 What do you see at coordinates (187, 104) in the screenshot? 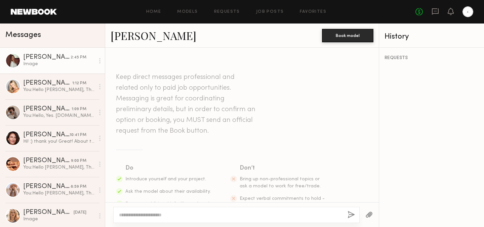
I see `header: Keep direct messages professional and related only to paid job opportunities. Messaging is great ...` at bounding box center [187, 104].